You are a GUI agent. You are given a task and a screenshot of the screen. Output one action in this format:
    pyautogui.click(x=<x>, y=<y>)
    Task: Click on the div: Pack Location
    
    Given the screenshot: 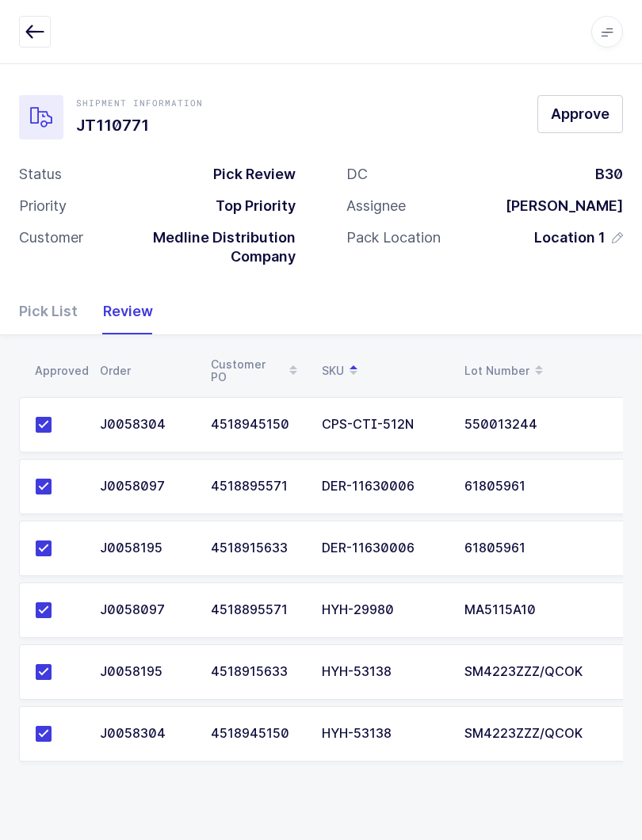 What is the action you would take?
    pyautogui.click(x=393, y=238)
    